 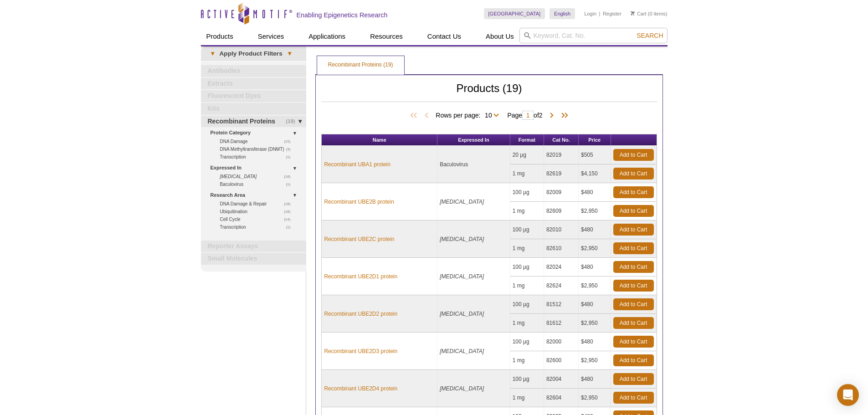 I want to click on h2: Enabling Epigenetics Research, so click(x=342, y=15).